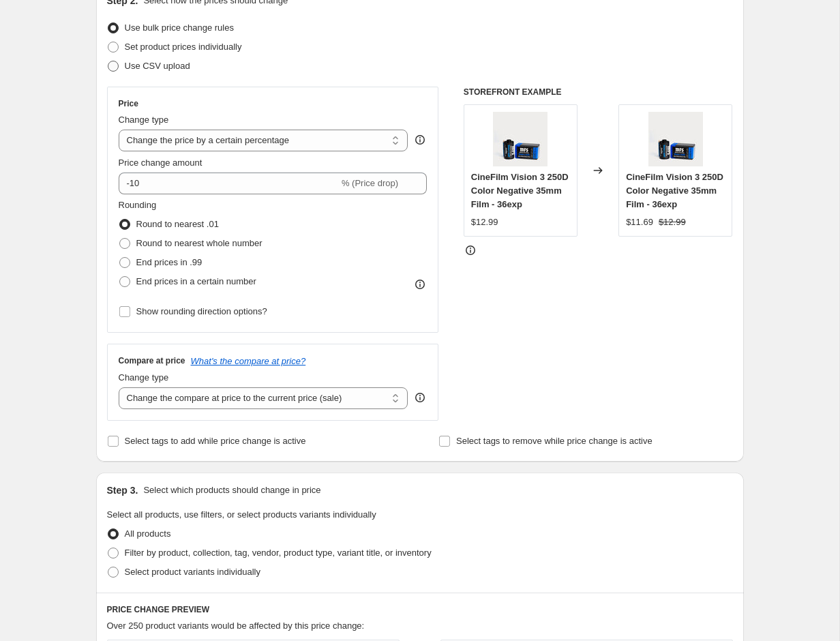 The width and height of the screenshot is (840, 641). What do you see at coordinates (128, 104) in the screenshot?
I see `h3: Price` at bounding box center [128, 104].